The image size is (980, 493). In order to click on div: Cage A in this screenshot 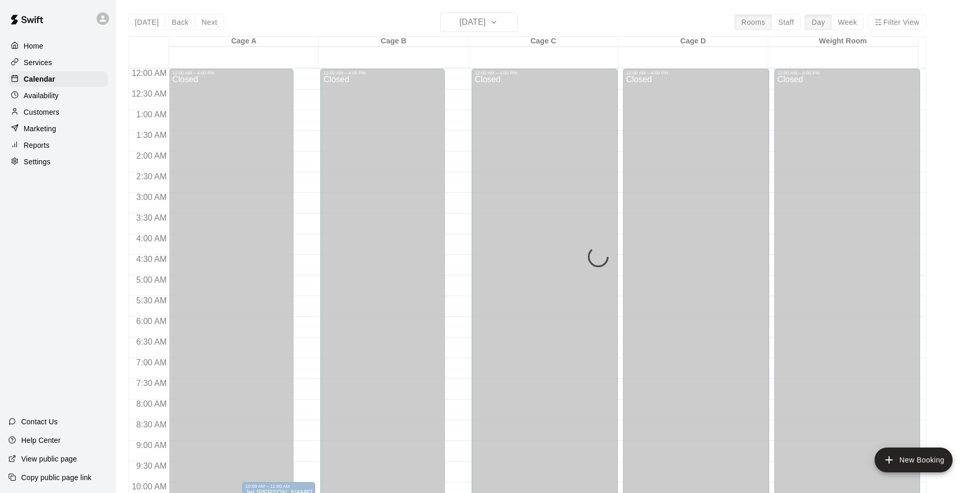, I will do `click(244, 41)`.